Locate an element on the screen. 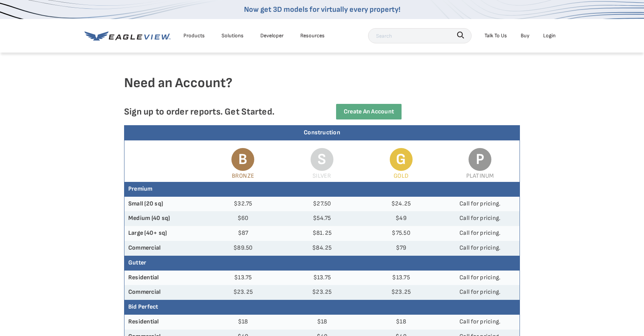  th: Bid Perfect is located at coordinates (322, 307).